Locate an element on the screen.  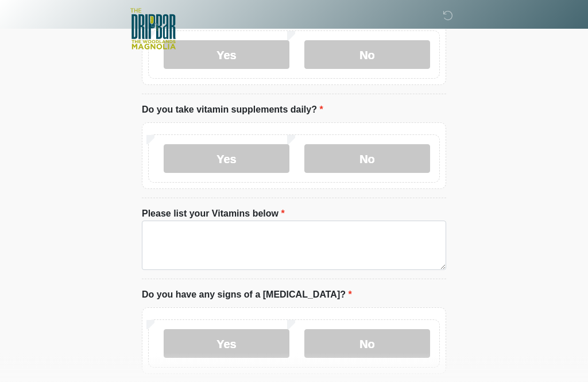
label: Do you take vitamin supplements daily? is located at coordinates (233, 110).